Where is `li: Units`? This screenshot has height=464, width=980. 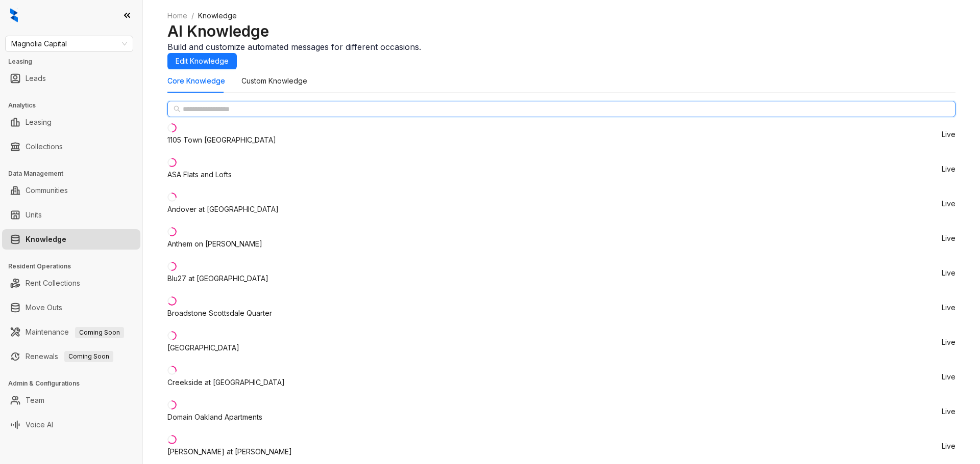 li: Units is located at coordinates (71, 216).